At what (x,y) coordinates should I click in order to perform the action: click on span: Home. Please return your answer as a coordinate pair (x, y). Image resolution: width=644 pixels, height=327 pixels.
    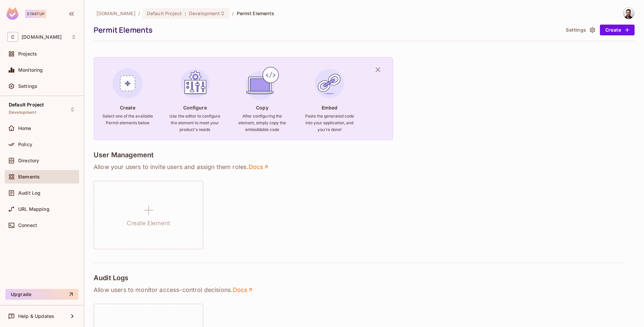
    Looking at the image, I should click on (25, 128).